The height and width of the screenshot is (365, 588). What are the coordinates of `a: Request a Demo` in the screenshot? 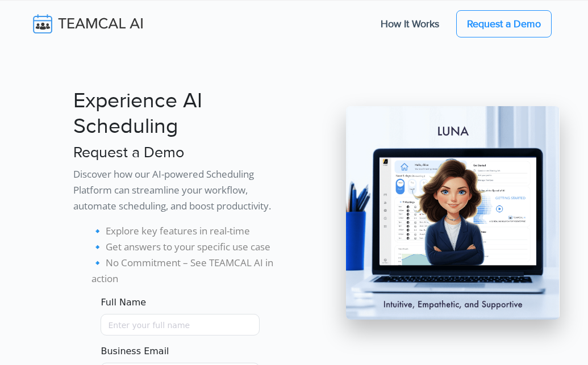 It's located at (504, 24).